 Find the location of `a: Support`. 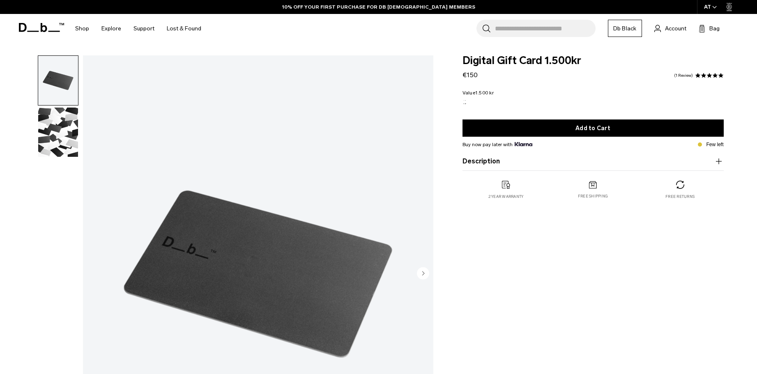

a: Support is located at coordinates (144, 28).